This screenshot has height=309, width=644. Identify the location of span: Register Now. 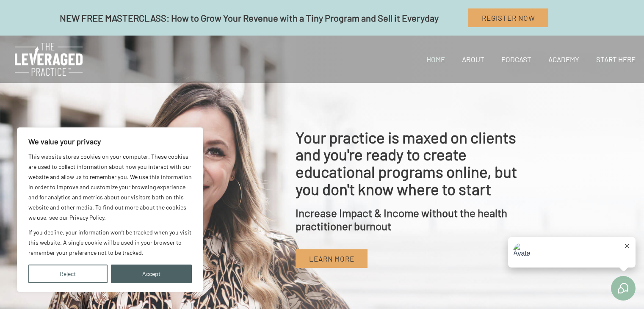
(509, 18).